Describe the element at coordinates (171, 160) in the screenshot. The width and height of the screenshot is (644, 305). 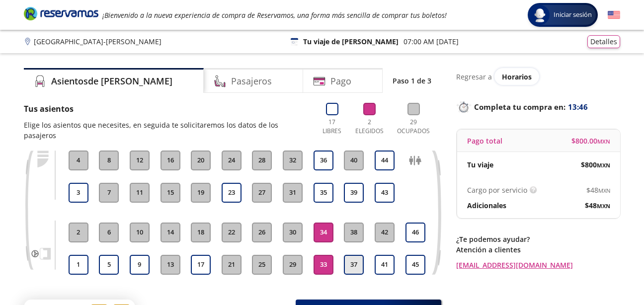
I see `button: 16` at that location.